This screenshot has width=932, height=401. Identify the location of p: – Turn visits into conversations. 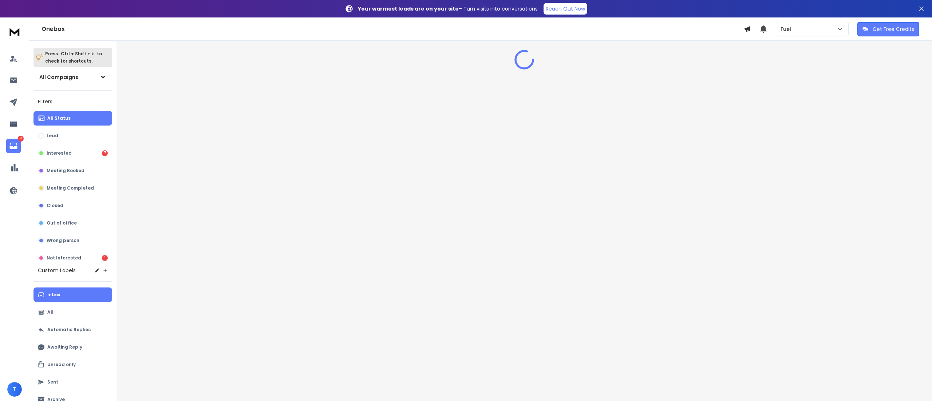
(448, 9).